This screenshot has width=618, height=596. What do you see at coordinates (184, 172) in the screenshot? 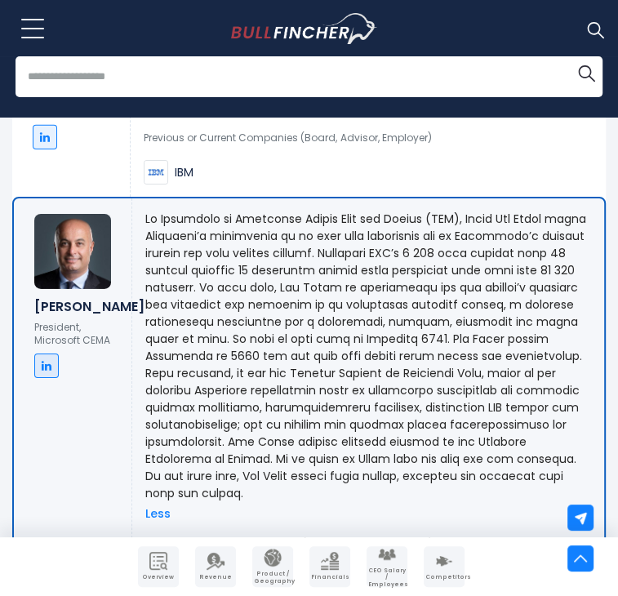
I see `span: IBM` at bounding box center [184, 172].